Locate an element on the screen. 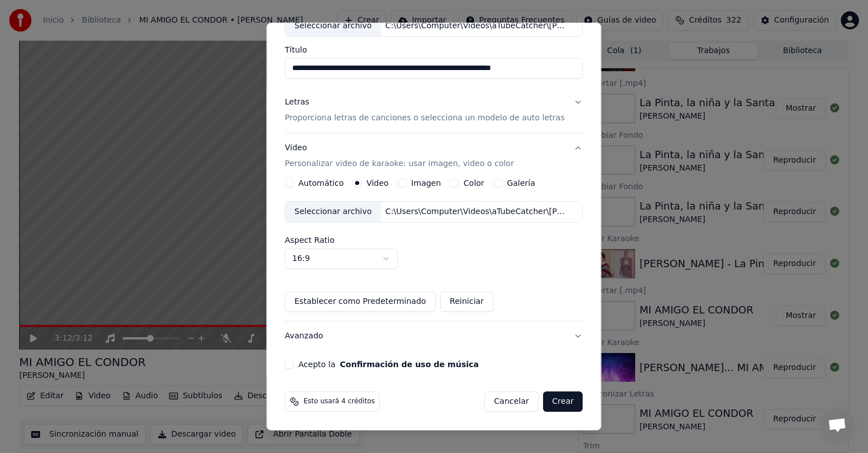 Image resolution: width=868 pixels, height=453 pixels. div: Letras is located at coordinates (297, 102).